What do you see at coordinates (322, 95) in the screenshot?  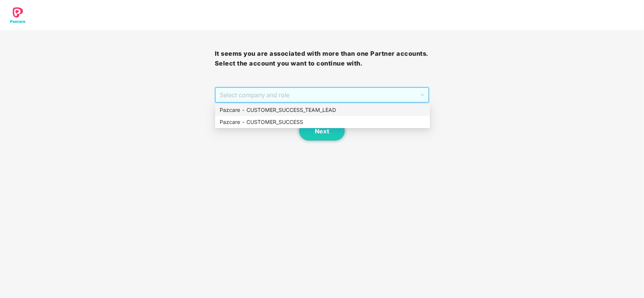 I see `span: Select company and role` at bounding box center [322, 95].